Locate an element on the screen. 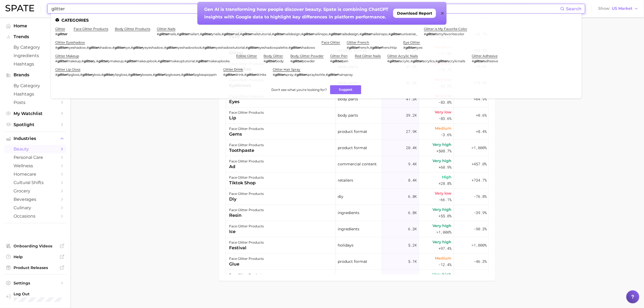 Image resolution: width=644 pixels, height=308 pixels. a: Home is located at coordinates (35, 26).